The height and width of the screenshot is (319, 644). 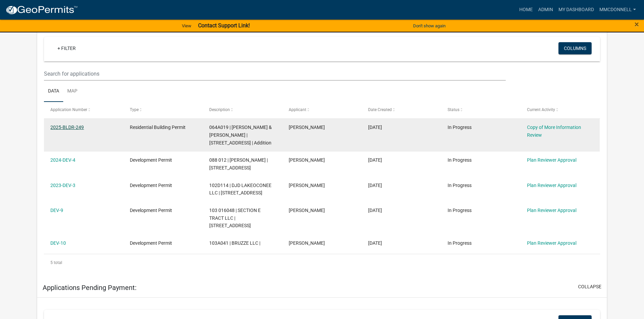 I want to click on a: 2023-DEV-3, so click(x=63, y=185).